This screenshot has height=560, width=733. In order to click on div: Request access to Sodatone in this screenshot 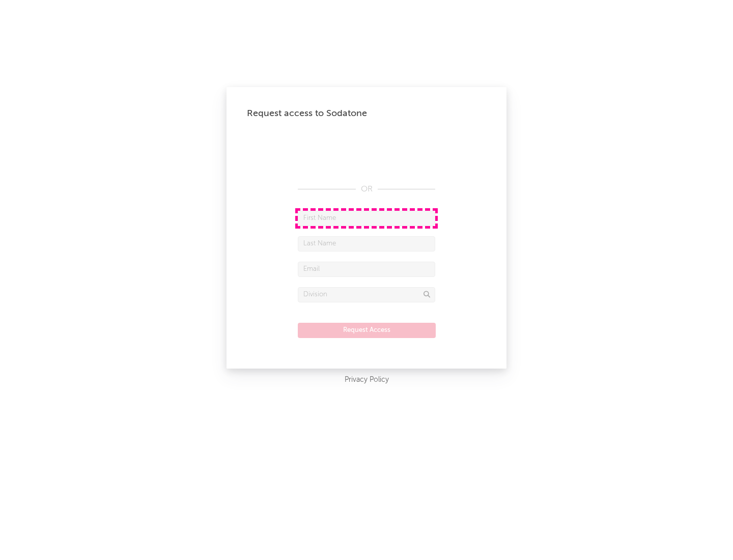, I will do `click(366, 114)`.